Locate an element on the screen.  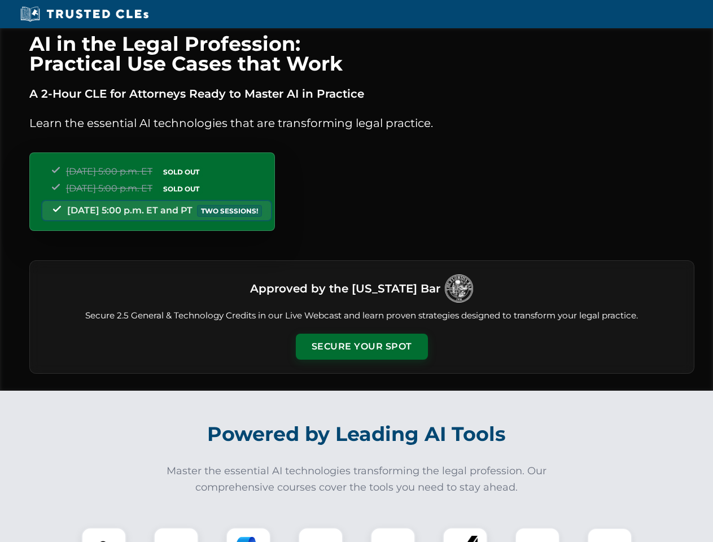
h1: AI in the Legal Profession: Practical Use Cases that Work is located at coordinates (362, 54).